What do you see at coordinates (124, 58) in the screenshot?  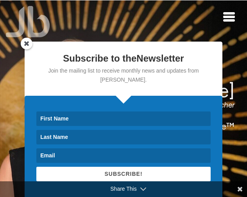 I see `h2: Subscribe to theNewsletter` at bounding box center [124, 58].